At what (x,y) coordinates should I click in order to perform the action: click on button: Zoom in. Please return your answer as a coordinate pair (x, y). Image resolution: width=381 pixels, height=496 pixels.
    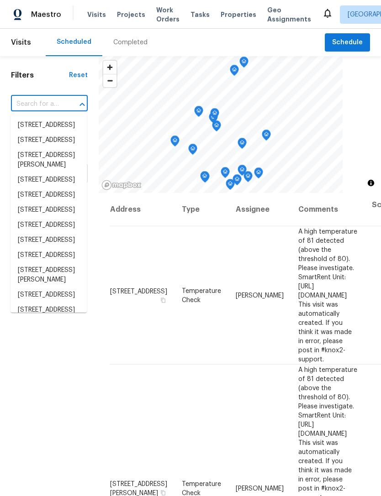
    Looking at the image, I should click on (110, 67).